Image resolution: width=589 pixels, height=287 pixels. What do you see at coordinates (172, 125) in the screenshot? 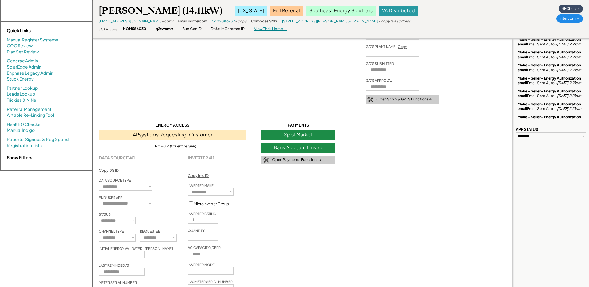
I see `div: ENERGY ACCESS` at bounding box center [172, 125].